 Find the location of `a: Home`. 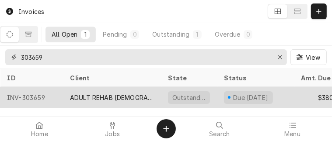

a: Home is located at coordinates (39, 129).